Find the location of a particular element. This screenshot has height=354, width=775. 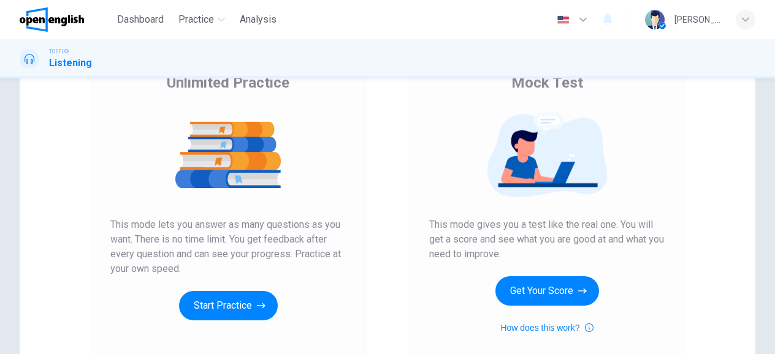

button: Dashboard is located at coordinates (140, 20).